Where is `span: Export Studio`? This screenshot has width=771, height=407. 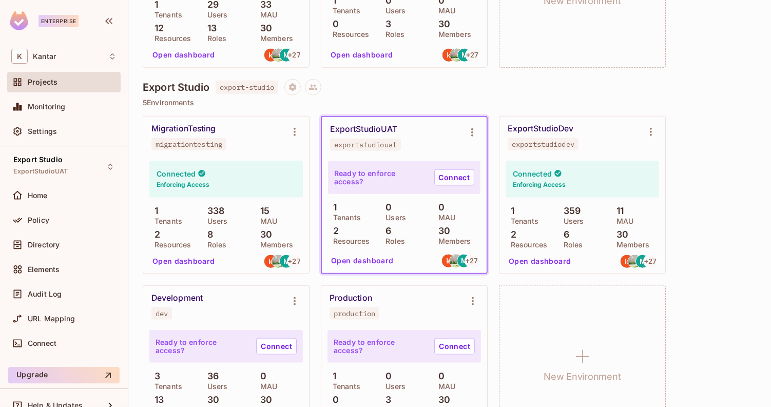
span: Export Studio is located at coordinates (38, 160).